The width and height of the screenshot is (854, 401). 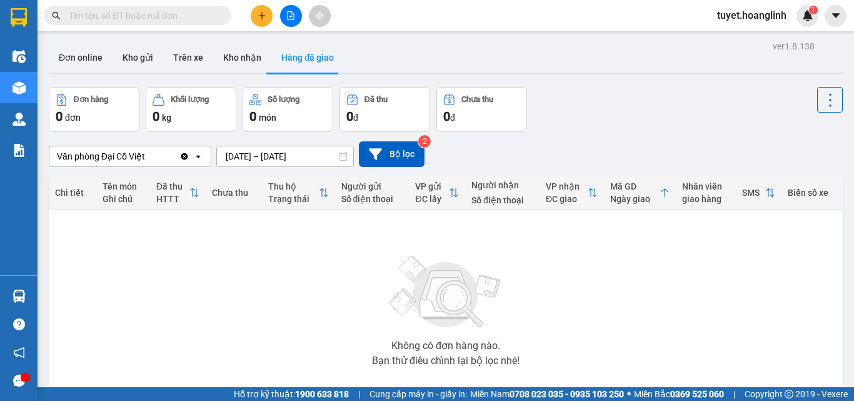 I want to click on div: Ghi chú, so click(x=123, y=199).